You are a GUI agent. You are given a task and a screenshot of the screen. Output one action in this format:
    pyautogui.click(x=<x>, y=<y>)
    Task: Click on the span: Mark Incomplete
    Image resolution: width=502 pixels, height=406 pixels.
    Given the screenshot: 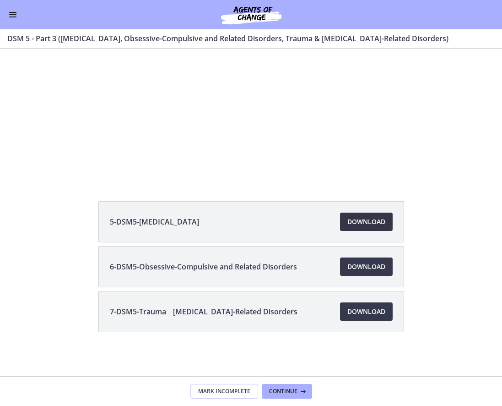 What is the action you would take?
    pyautogui.click(x=224, y=391)
    